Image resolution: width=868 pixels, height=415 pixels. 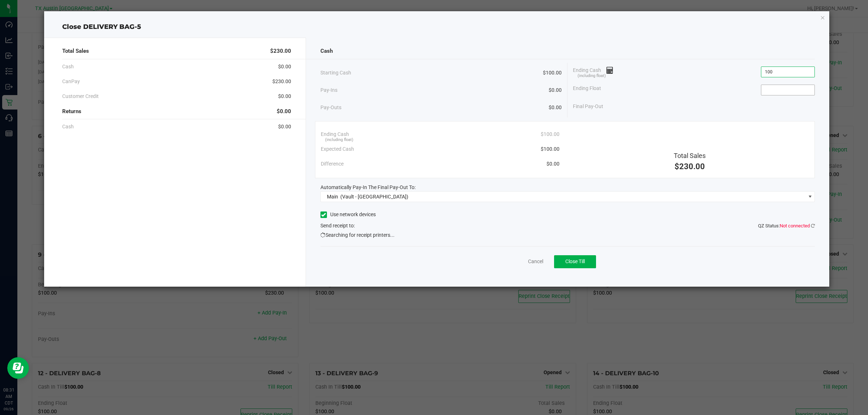 What do you see at coordinates (337, 149) in the screenshot?
I see `span: Expected Cash` at bounding box center [337, 149].